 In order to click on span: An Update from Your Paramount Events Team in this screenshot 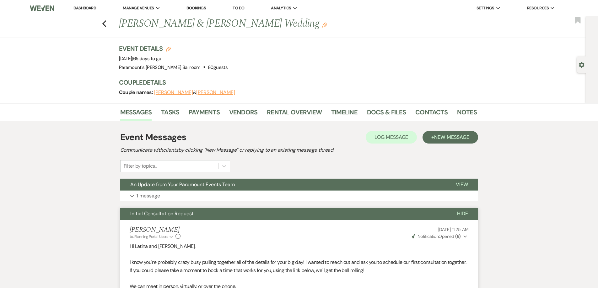, I will do `click(182, 185)`.